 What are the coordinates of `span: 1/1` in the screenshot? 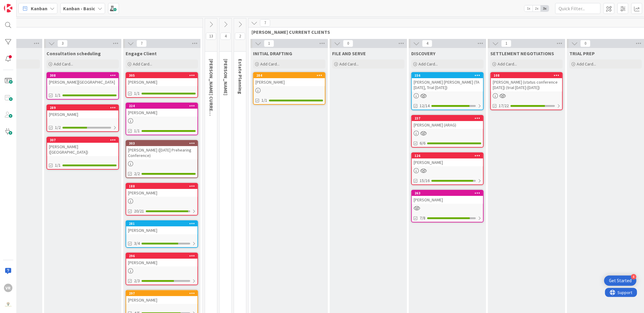 It's located at (137, 94).